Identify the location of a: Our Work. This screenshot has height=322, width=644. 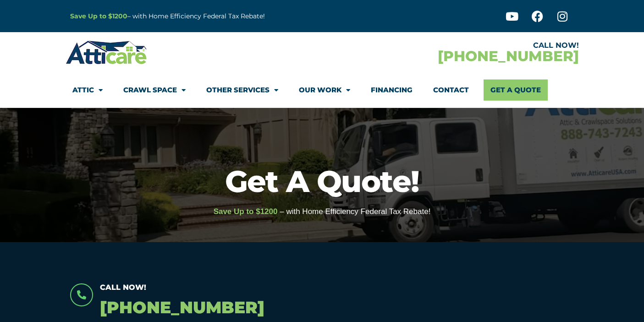
(325, 90).